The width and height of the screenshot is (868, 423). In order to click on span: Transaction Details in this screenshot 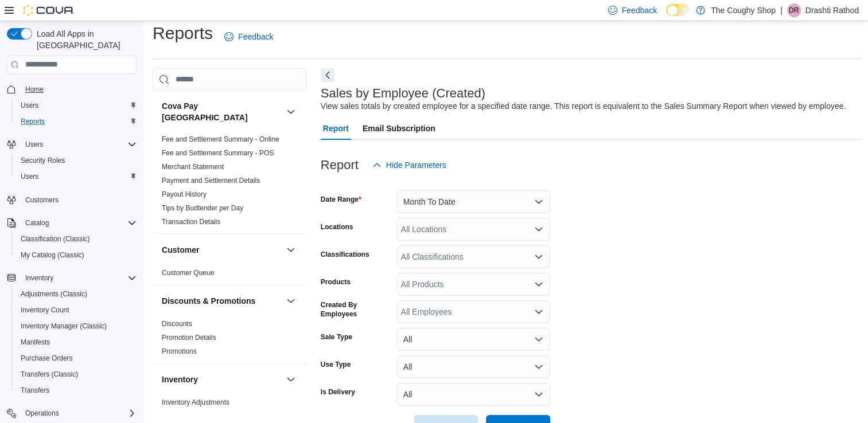, I will do `click(191, 222)`.